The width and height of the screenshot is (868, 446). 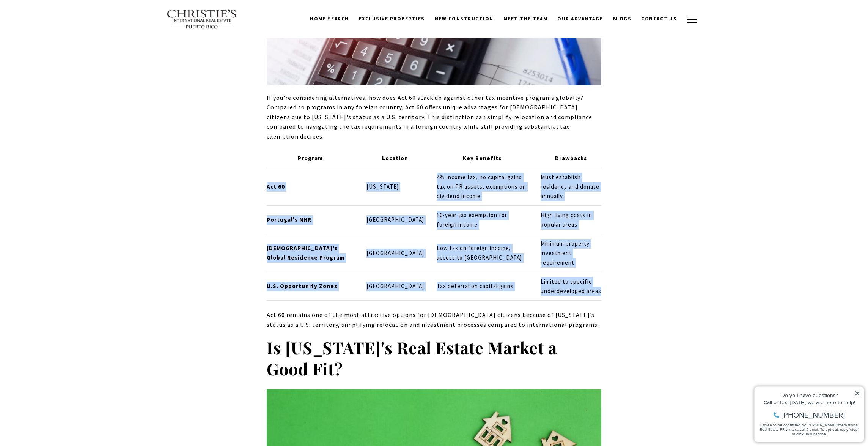 What do you see at coordinates (565, 252) in the screenshot?
I see `span: Minimum property investment requirement` at bounding box center [565, 252].